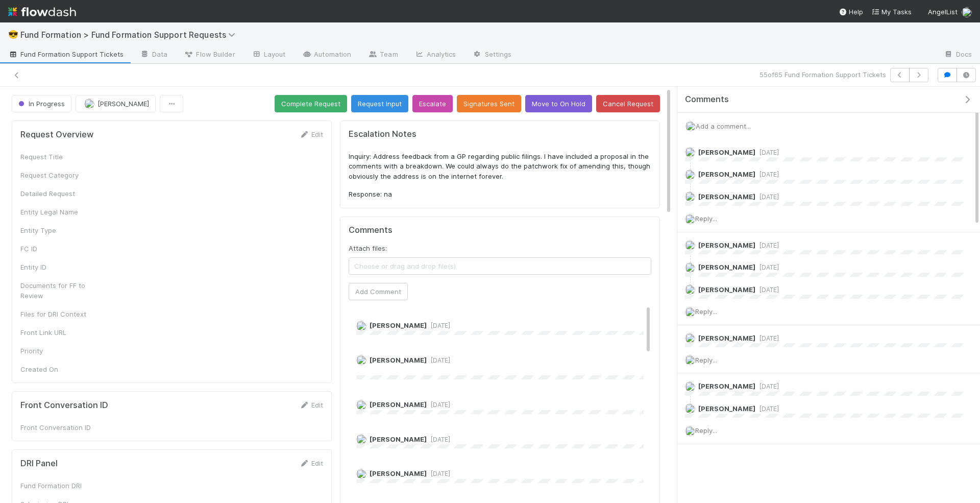  Describe the element at coordinates (822, 75) in the screenshot. I see `span: 55 of 65 Fund Formation Support Tickets` at that location.